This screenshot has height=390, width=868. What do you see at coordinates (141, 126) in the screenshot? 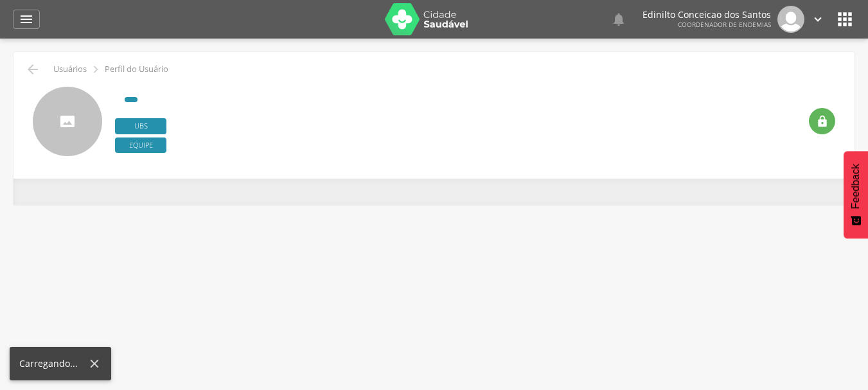
I see `span: Ubs` at bounding box center [141, 126].